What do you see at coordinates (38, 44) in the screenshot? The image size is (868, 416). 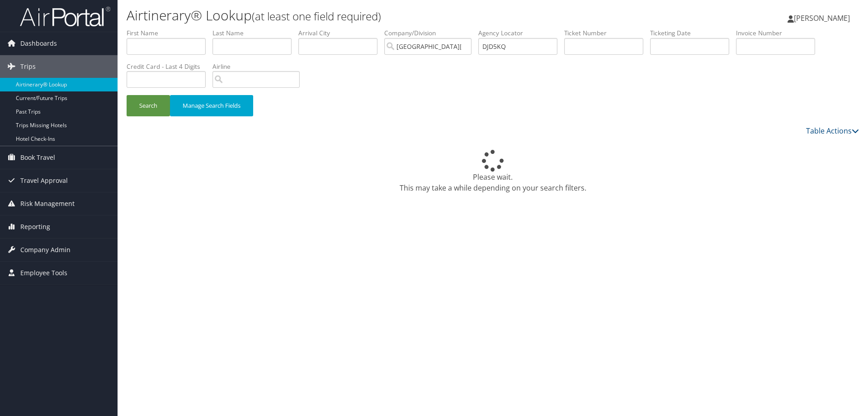 I see `span: Dashboards` at bounding box center [38, 44].